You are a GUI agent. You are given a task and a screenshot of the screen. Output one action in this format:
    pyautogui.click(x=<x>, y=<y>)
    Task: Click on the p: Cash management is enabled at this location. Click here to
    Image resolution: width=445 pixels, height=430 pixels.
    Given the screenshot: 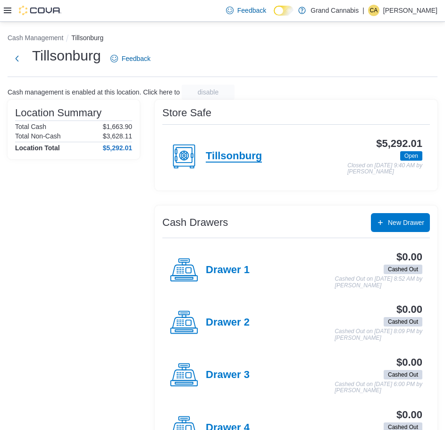 What is the action you would take?
    pyautogui.click(x=94, y=92)
    